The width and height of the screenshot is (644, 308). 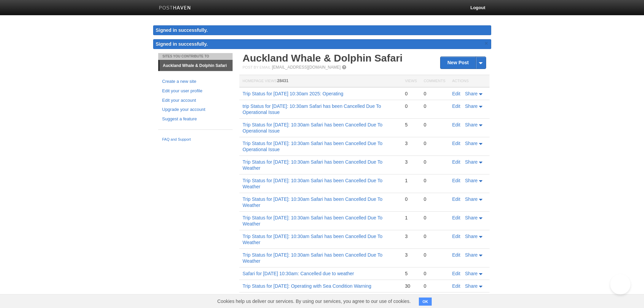 What do you see at coordinates (322, 30) in the screenshot?
I see `div: Signed in successfully.` at bounding box center [322, 30].